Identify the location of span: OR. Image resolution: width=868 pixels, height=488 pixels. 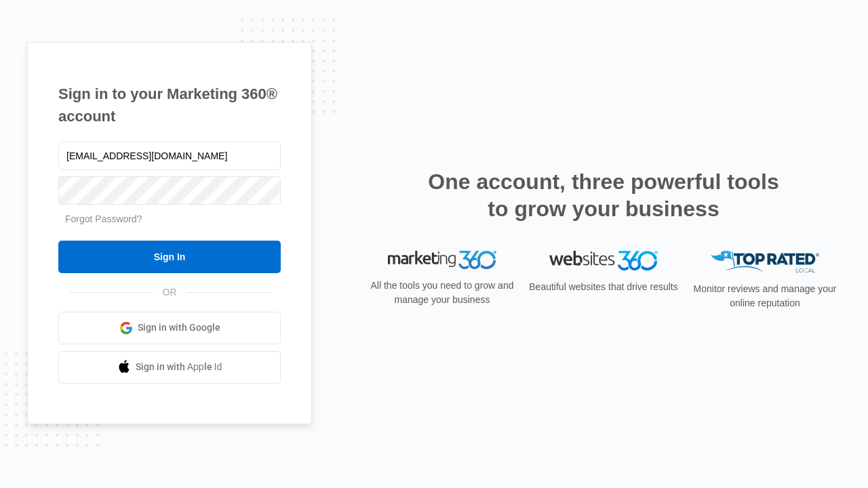
(170, 292).